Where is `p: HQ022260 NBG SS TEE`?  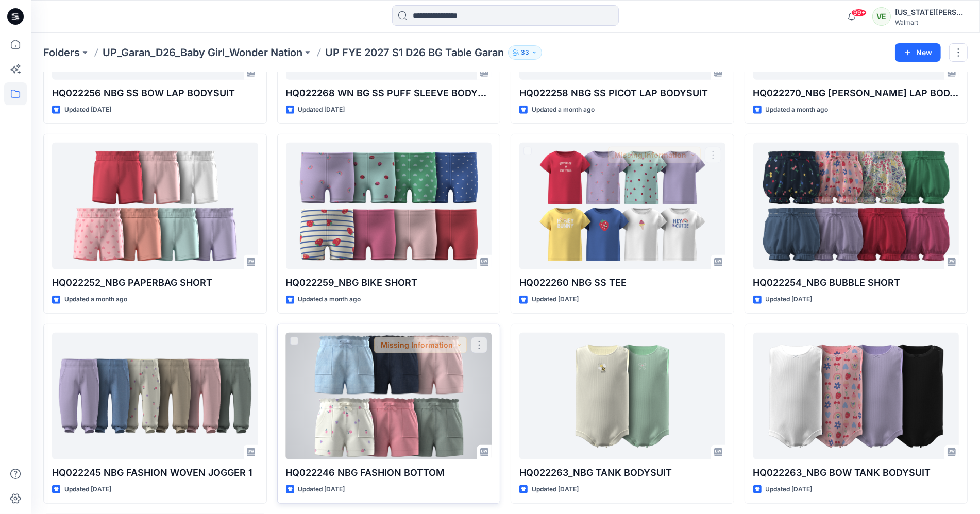
p: HQ022260 NBG SS TEE is located at coordinates (622, 283).